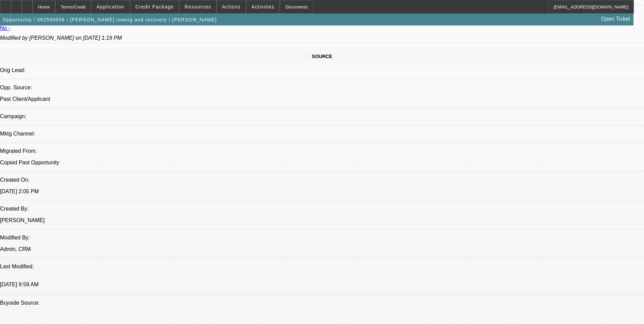 This screenshot has width=644, height=324. Describe the element at coordinates (231, 7) in the screenshot. I see `span: Actions` at that location.